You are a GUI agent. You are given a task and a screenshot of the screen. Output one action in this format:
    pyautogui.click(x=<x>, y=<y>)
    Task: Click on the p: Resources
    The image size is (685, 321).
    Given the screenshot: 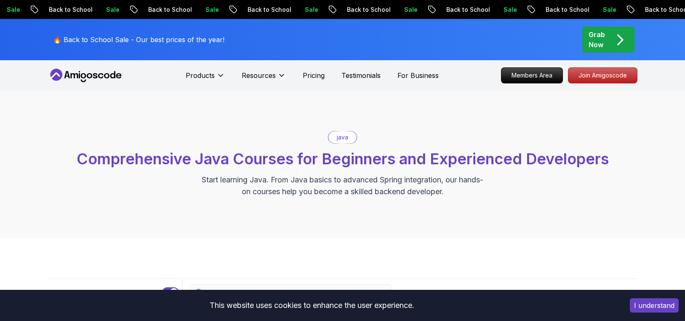 What is the action you would take?
    pyautogui.click(x=258, y=75)
    